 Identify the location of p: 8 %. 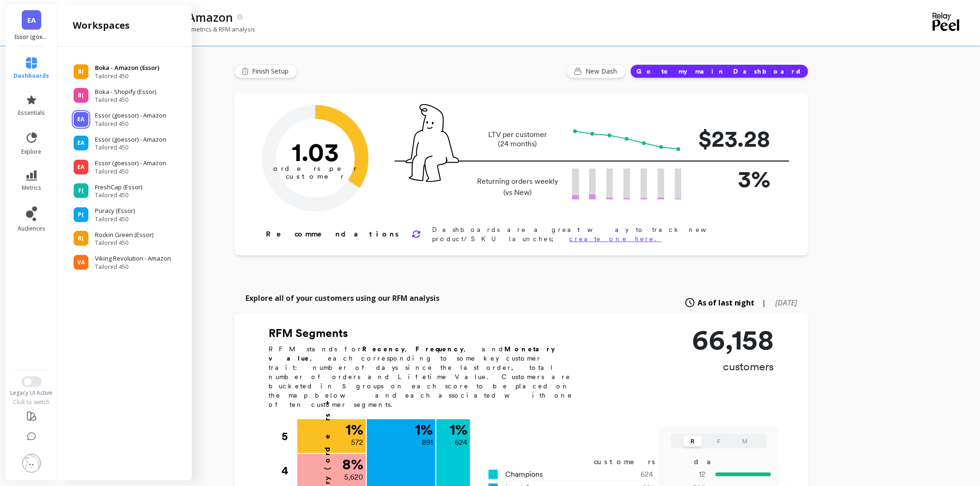
(353, 464).